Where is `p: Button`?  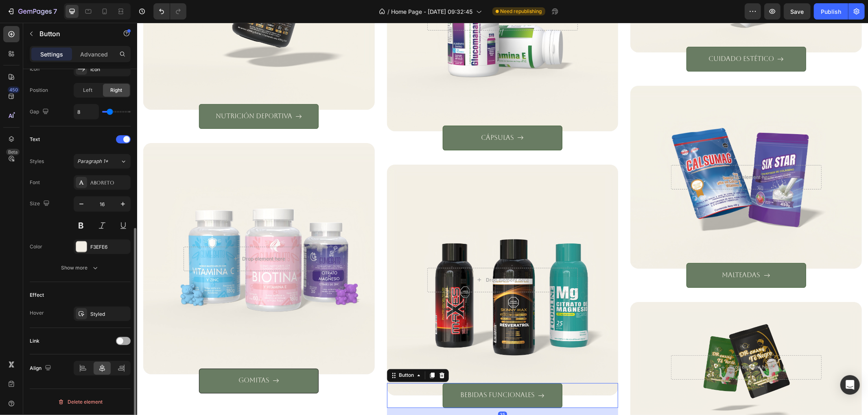
p: Button is located at coordinates (74, 34).